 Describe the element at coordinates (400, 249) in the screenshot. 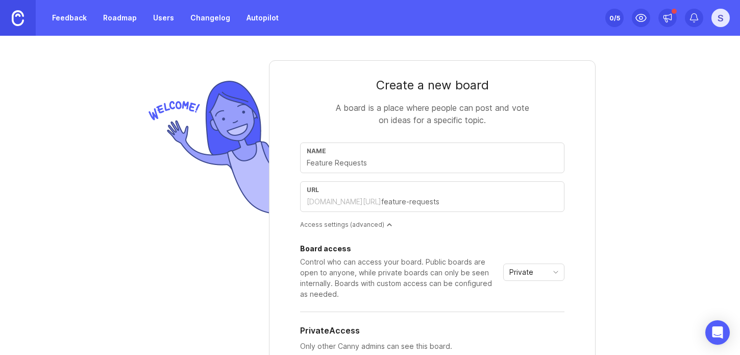

I see `div: Board access` at that location.